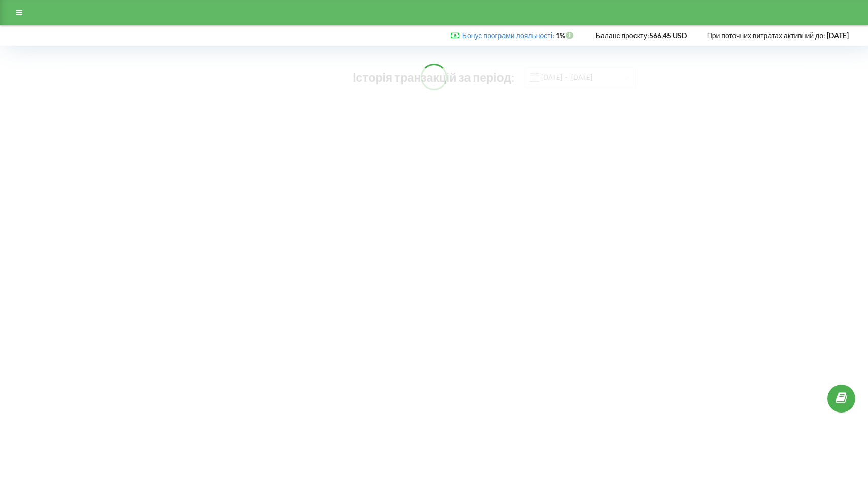 This screenshot has width=868, height=481. What do you see at coordinates (507, 35) in the screenshot?
I see `a: Бонус програми лояльності` at bounding box center [507, 35].